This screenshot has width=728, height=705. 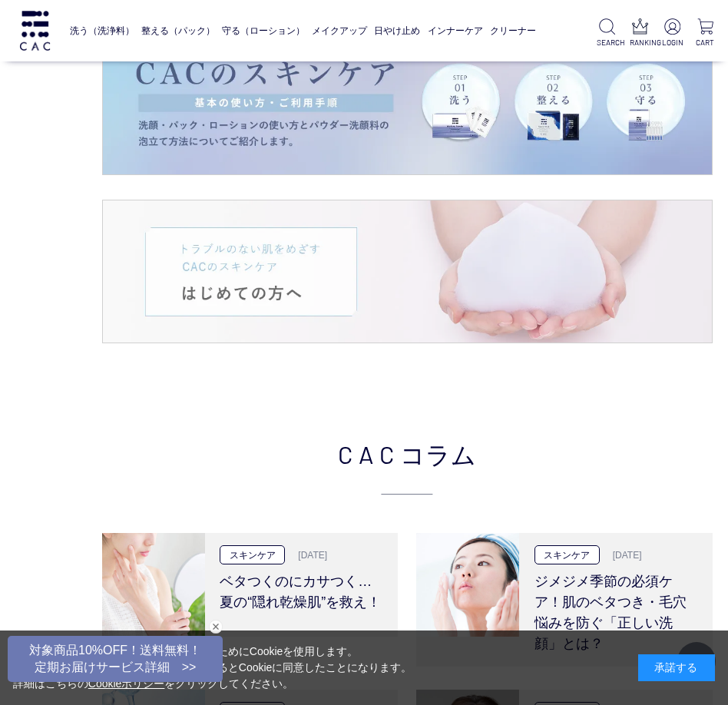 What do you see at coordinates (407, 271) in the screenshot?
I see `img: はじめての方へ` at bounding box center [407, 271].